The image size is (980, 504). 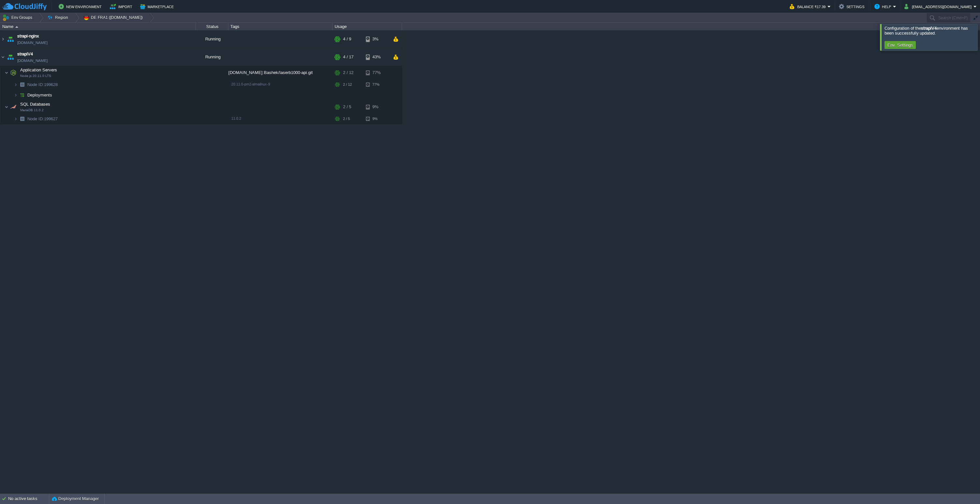 What do you see at coordinates (853, 6) in the screenshot?
I see `button: Settings` at bounding box center [853, 6].